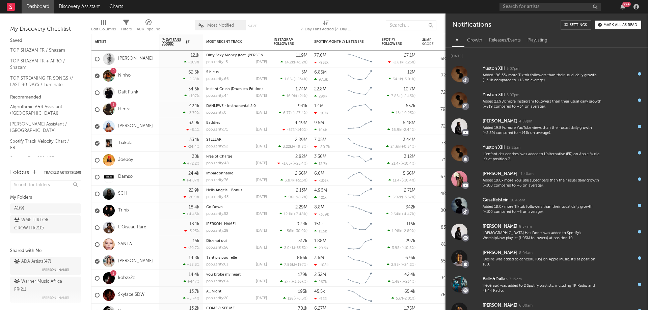 Image resolution: width=648 pixels, height=310 pixels. What do you see at coordinates (217, 180) in the screenshot?
I see `div: popularity: 76` at bounding box center [217, 180].